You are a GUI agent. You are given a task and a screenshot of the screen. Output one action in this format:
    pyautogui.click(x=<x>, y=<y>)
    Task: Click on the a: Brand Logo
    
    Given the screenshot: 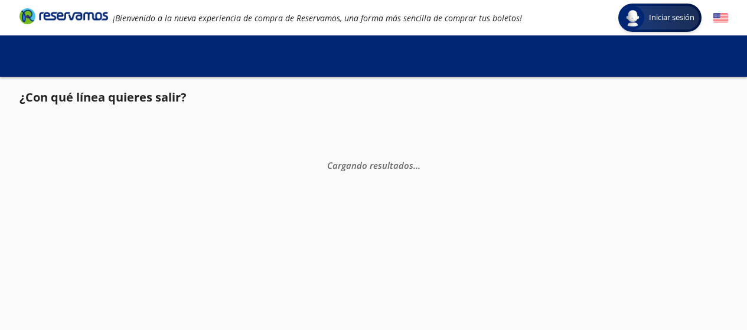 What is the action you would take?
    pyautogui.click(x=64, y=18)
    